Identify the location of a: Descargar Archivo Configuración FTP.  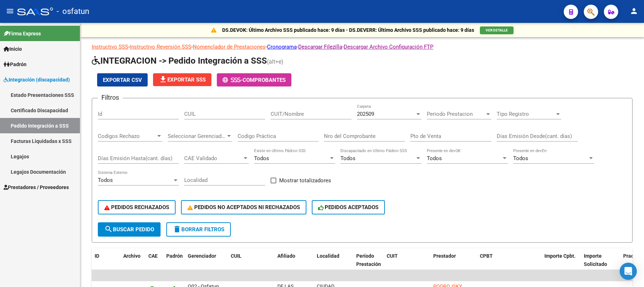
(388, 47).